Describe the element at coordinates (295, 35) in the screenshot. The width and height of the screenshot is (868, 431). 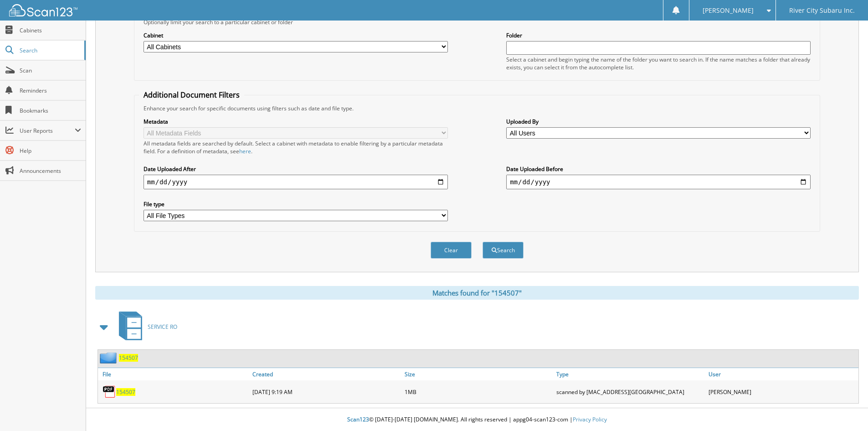
I see `label: Cabinet` at that location.